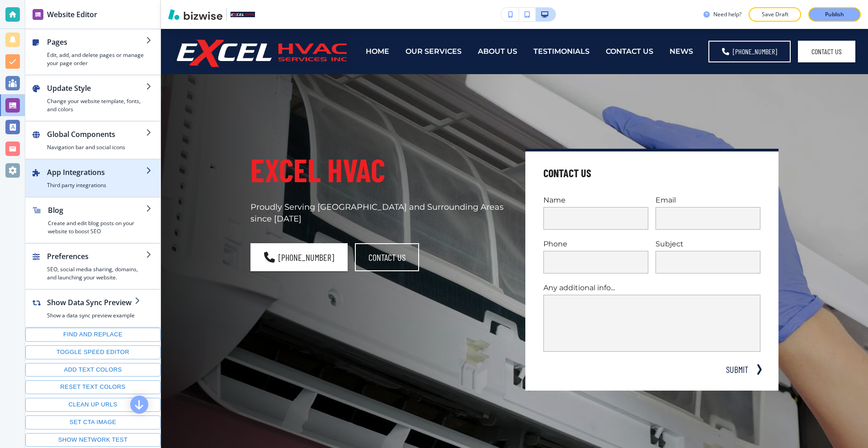  I want to click on p: ABOUT US, so click(497, 51).